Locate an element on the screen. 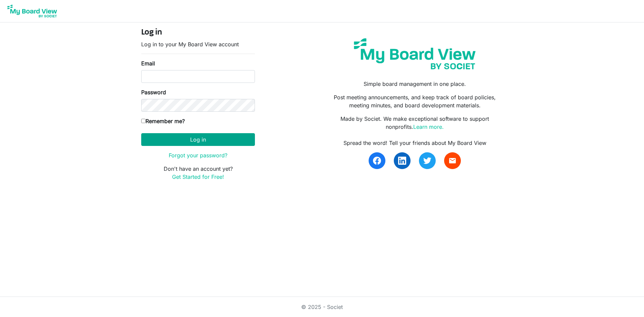 This screenshot has width=644, height=317. span: email is located at coordinates (452, 161).